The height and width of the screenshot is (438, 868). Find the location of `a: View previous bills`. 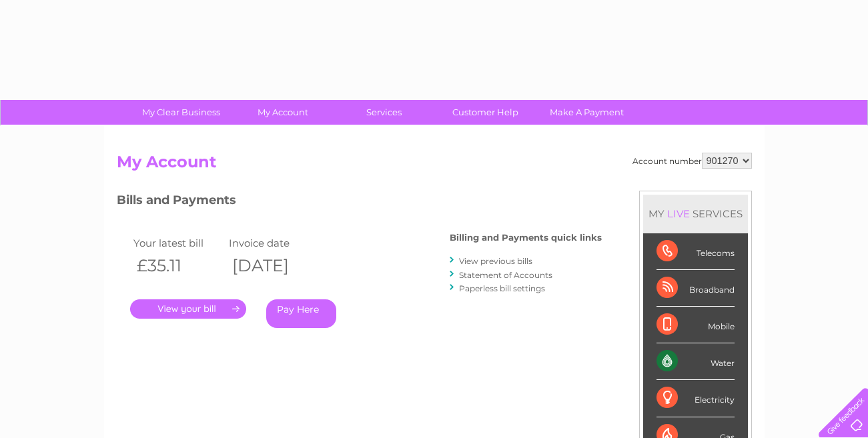

a: View previous bills is located at coordinates (496, 261).